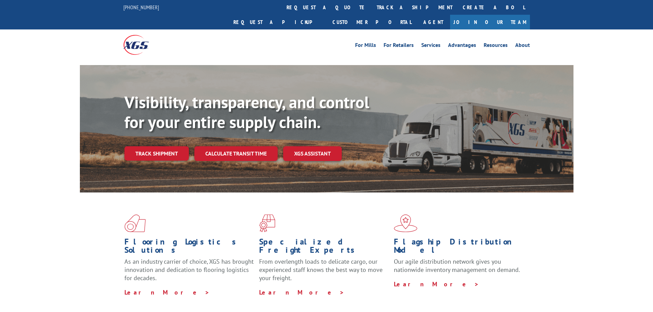 The width and height of the screenshot is (653, 312). Describe the element at coordinates (457, 266) in the screenshot. I see `span: Our agile distribution network gives you nationwide inventory management on demand.` at that location.